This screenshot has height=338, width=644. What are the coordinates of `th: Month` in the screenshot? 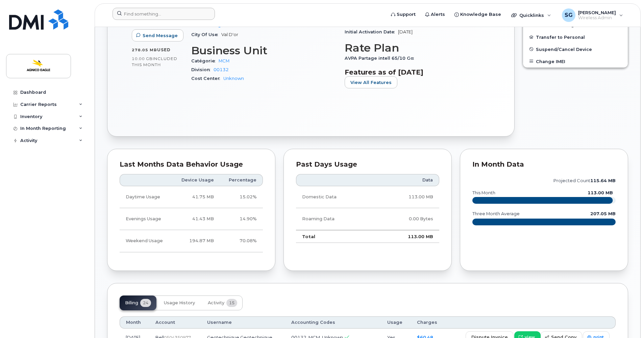 It's located at (134, 322).